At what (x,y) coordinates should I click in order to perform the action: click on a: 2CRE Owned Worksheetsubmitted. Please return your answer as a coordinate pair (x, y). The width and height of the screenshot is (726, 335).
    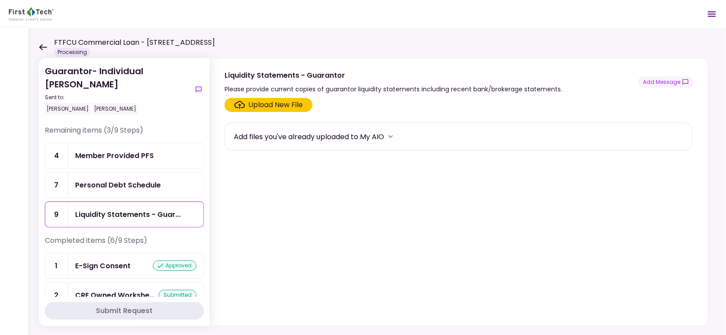
    Looking at the image, I should click on (124, 295).